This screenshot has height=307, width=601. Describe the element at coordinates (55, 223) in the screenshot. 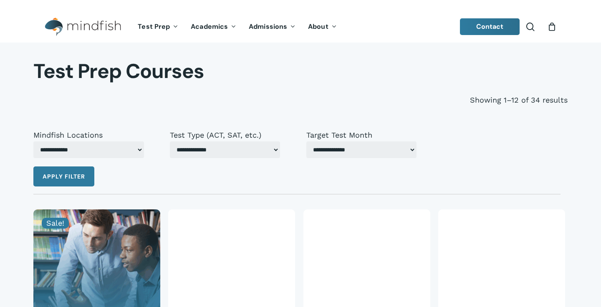

I see `span: Sale!` at that location.